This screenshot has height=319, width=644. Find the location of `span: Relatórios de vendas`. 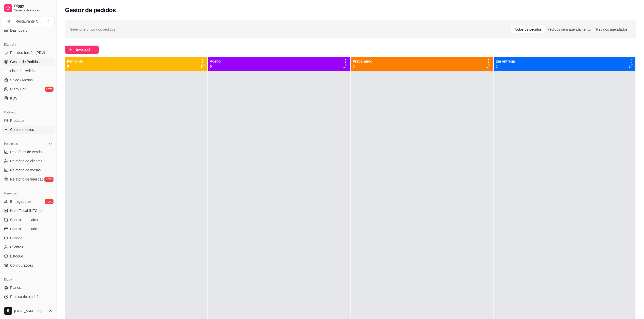

span: Relatórios de vendas is located at coordinates (27, 152).